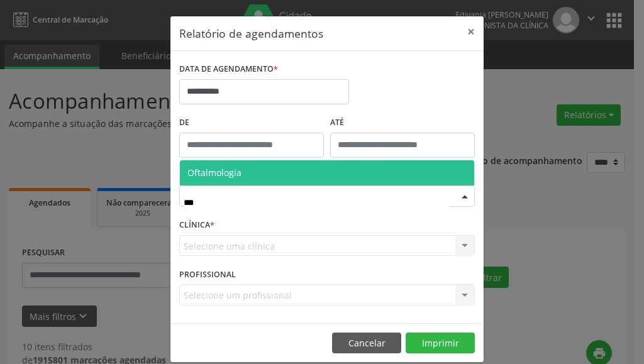 The height and width of the screenshot is (364, 644). I want to click on button: Imprimir, so click(440, 343).